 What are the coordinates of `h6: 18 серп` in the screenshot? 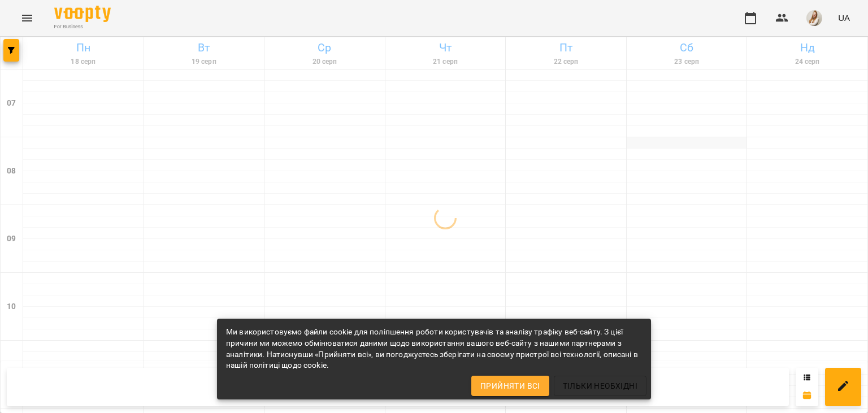 It's located at (83, 62).